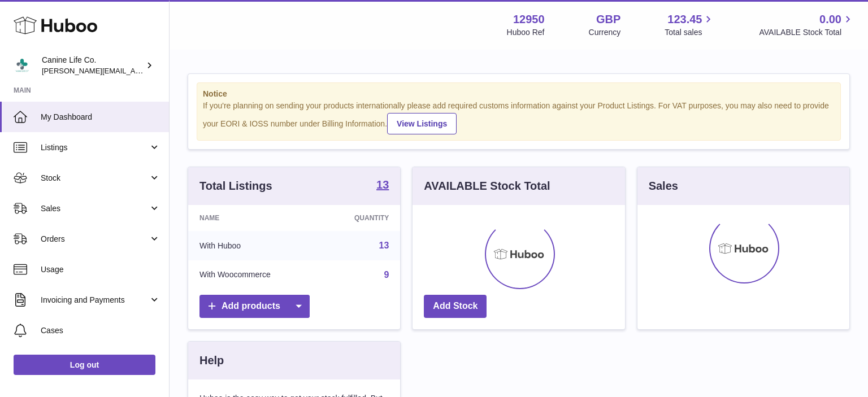 Image resolution: width=868 pixels, height=397 pixels. What do you see at coordinates (101, 269) in the screenshot?
I see `span: Usage` at bounding box center [101, 269].